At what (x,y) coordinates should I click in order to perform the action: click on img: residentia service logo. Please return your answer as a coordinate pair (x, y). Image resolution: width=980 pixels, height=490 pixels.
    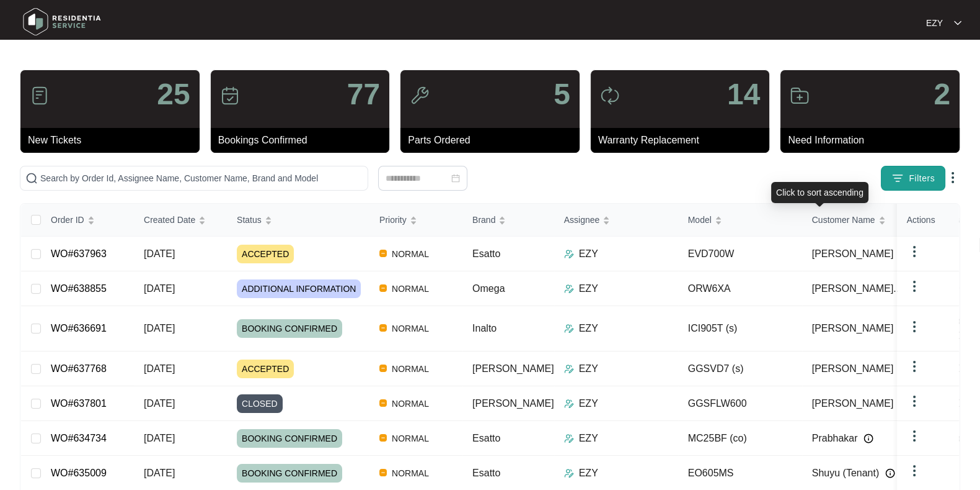
    Looking at the image, I should click on (62, 22).